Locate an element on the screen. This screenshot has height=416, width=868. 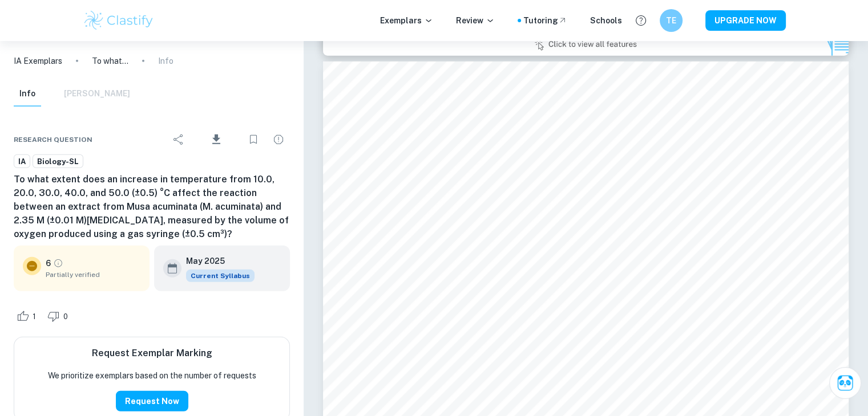
p: We prioritize exemplars based on the number of requests is located at coordinates (152, 376).